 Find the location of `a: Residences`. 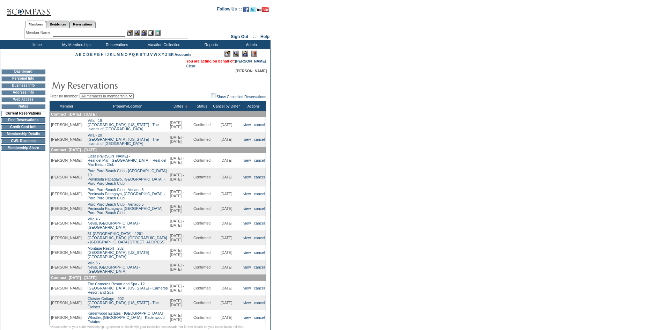

a: Residences is located at coordinates (58, 24).